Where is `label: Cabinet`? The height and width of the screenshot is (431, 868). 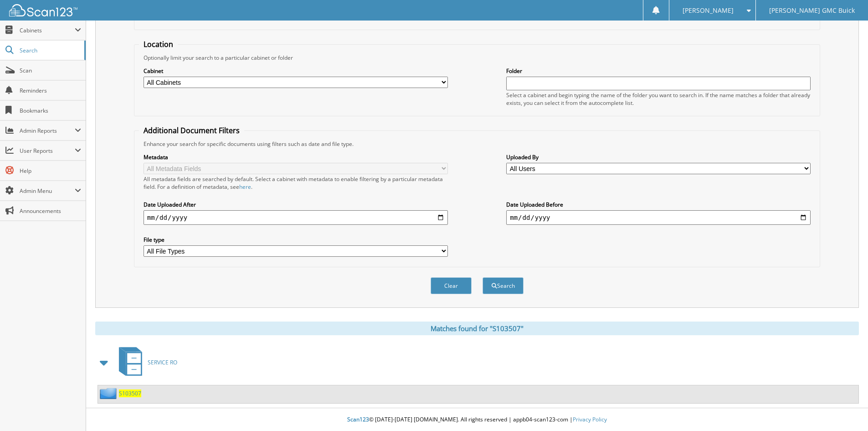 label: Cabinet is located at coordinates (296, 70).